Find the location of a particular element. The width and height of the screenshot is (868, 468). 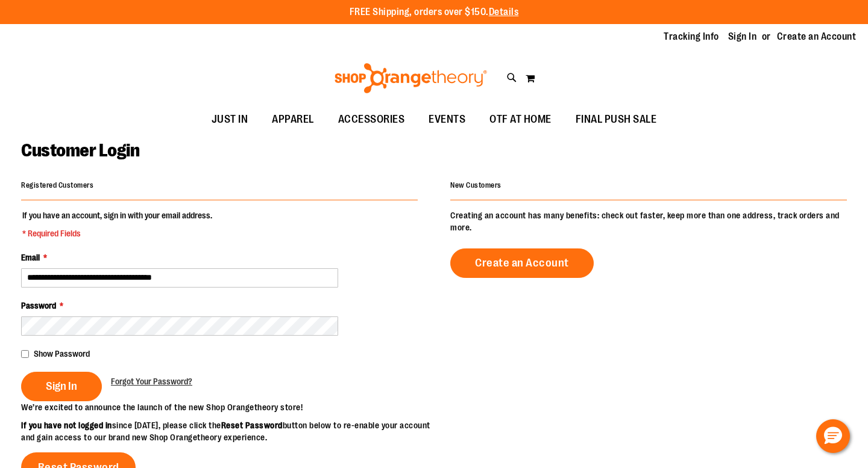

span: Create an Account is located at coordinates (522, 263).